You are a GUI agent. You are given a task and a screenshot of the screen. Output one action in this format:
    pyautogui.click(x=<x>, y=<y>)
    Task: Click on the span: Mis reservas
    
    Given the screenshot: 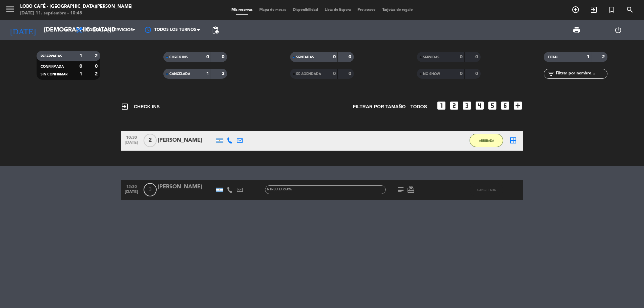 What is the action you would take?
    pyautogui.click(x=242, y=10)
    